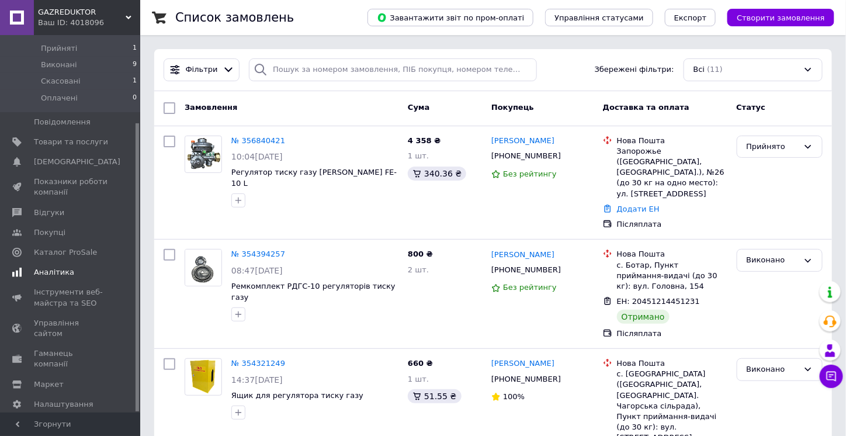  Describe the element at coordinates (65, 252) in the screenshot. I see `span: Каталог ProSale` at that location.